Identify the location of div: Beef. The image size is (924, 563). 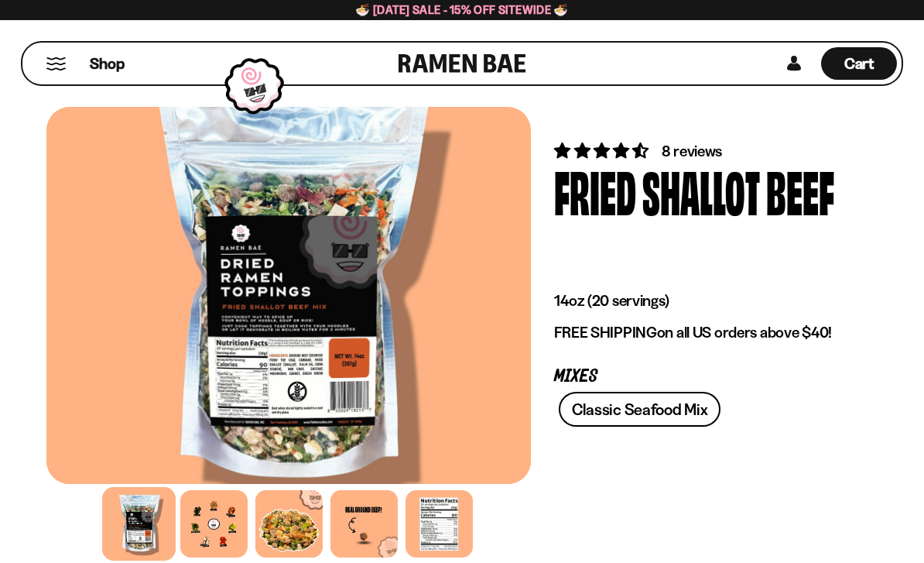
(801, 190).